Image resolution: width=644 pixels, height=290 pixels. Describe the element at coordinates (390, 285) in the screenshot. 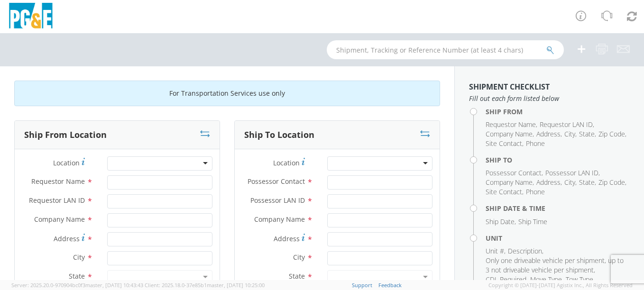

I see `a: Feedback` at that location.